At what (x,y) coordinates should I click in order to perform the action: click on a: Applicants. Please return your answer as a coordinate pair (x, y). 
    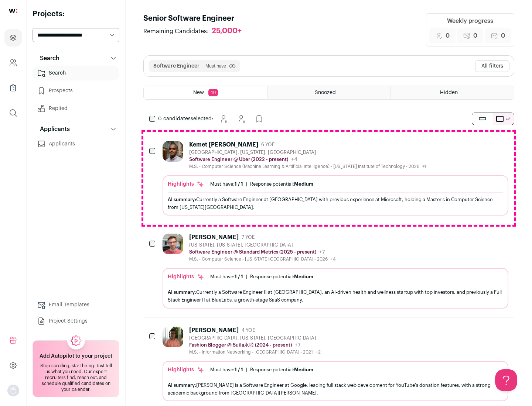
    Looking at the image, I should click on (76, 144).